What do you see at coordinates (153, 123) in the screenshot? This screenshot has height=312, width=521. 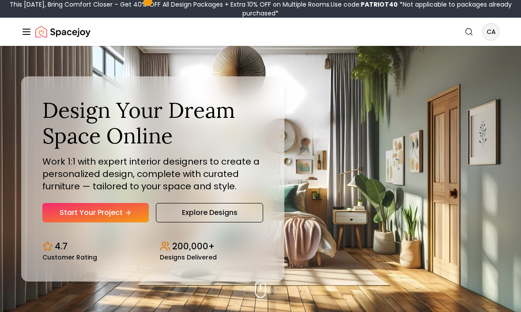 I see `h1: Design Your Dream Space Online` at bounding box center [153, 123].